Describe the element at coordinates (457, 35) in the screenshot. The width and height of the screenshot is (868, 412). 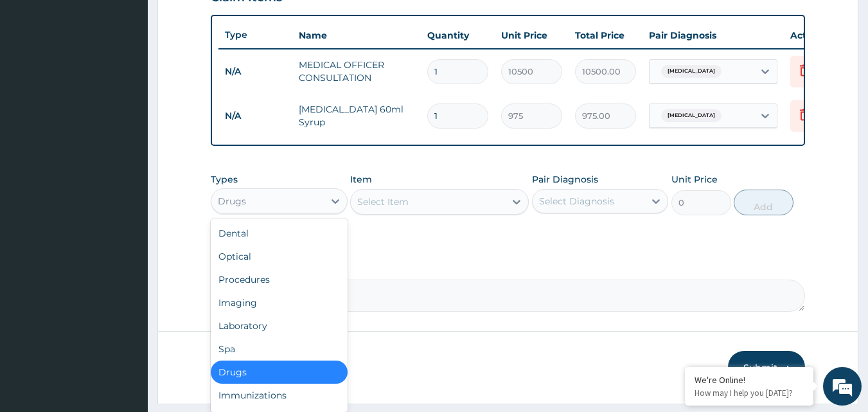
I see `th: Quantity` at that location.